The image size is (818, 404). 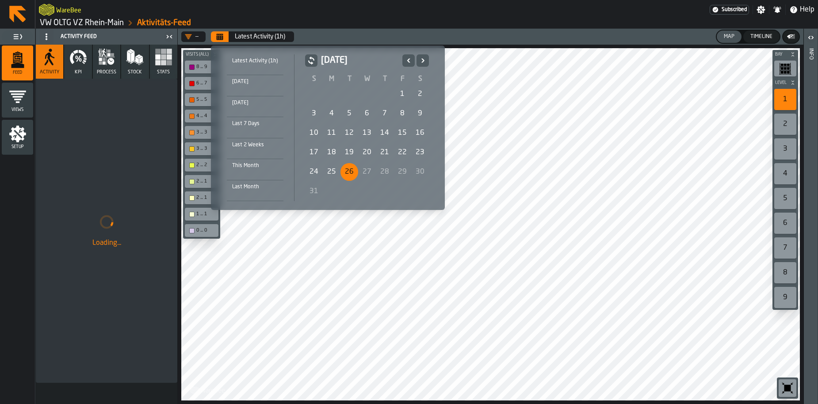 What do you see at coordinates (403, 172) in the screenshot?
I see `div: Today, Friday, August 29, 2025` at bounding box center [403, 172].